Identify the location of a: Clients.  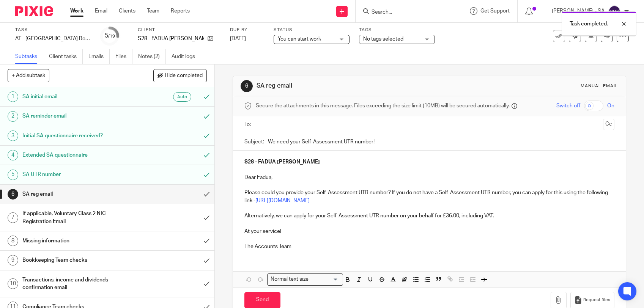
(127, 11).